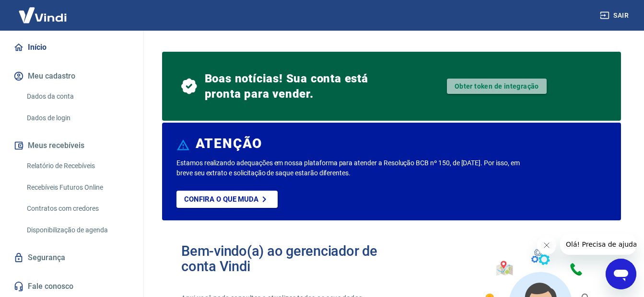 The height and width of the screenshot is (297, 644). Describe the element at coordinates (228, 144) in the screenshot. I see `h6: ATENÇÃO` at that location.